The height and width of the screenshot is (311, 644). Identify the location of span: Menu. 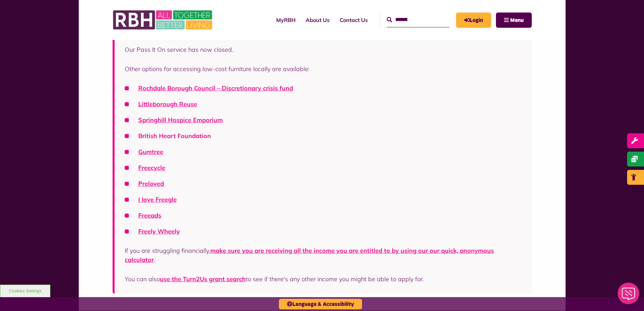
(517, 20).